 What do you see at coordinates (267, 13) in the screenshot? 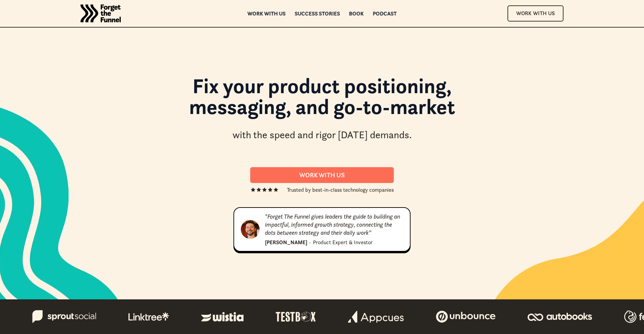
I see `div: Work with us` at bounding box center [267, 13].